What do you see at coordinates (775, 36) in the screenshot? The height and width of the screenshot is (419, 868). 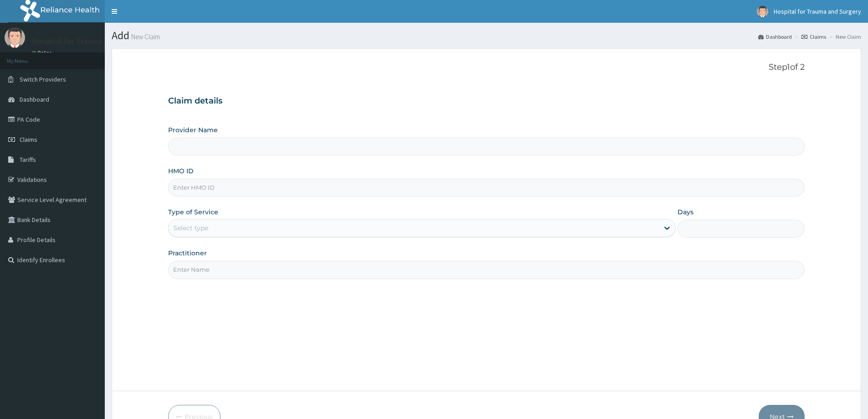 I see `a: Dashboard` at bounding box center [775, 36].